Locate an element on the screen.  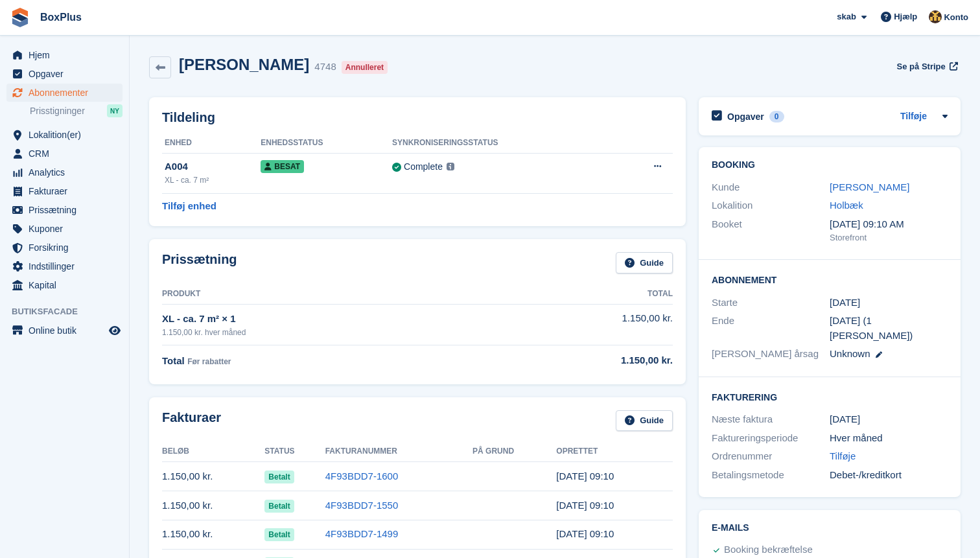
a: 4F93BDD7-1550 is located at coordinates (362, 505).